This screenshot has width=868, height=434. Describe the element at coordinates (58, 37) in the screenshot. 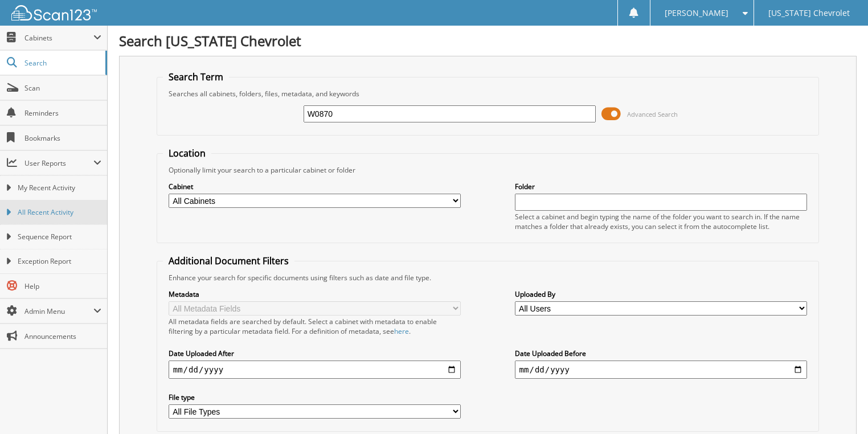

I see `span: Cabinets` at that location.